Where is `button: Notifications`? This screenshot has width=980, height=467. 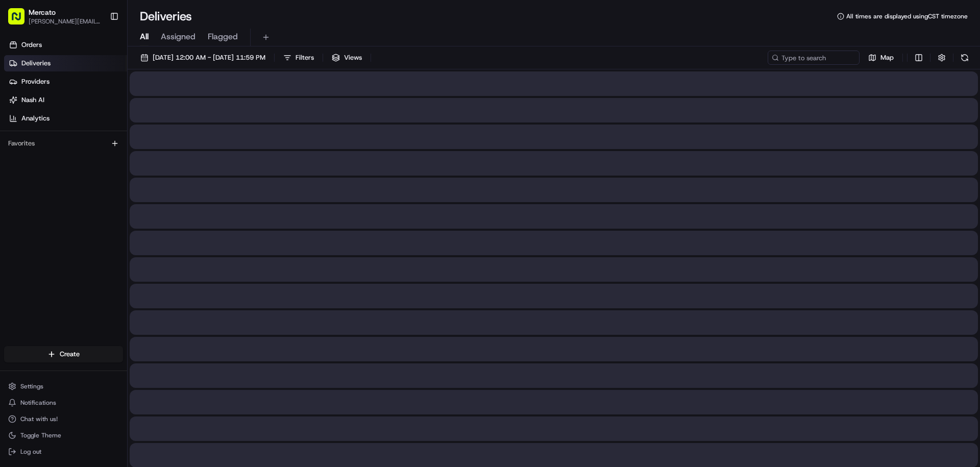 button: Notifications is located at coordinates (63, 403).